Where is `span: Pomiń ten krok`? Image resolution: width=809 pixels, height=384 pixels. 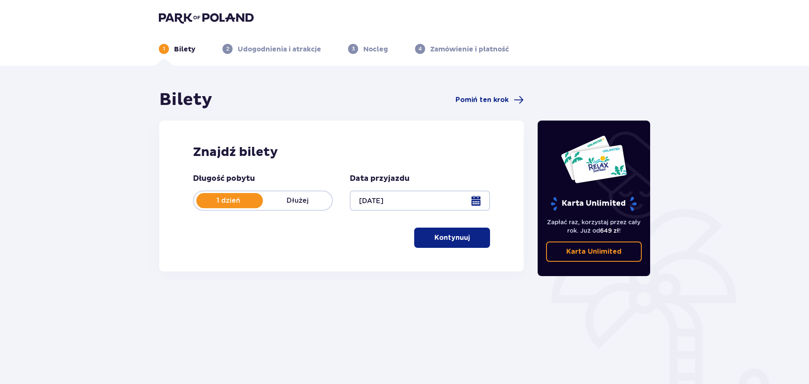 span: Pomiń ten krok is located at coordinates (482, 100).